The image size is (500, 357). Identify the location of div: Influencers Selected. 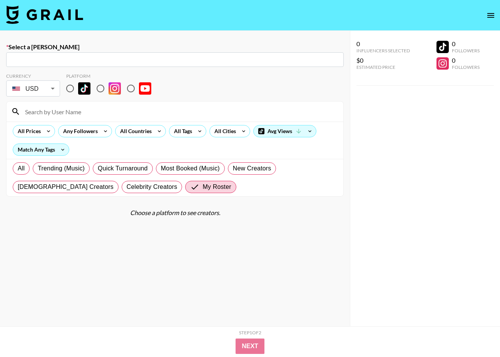
(383, 50).